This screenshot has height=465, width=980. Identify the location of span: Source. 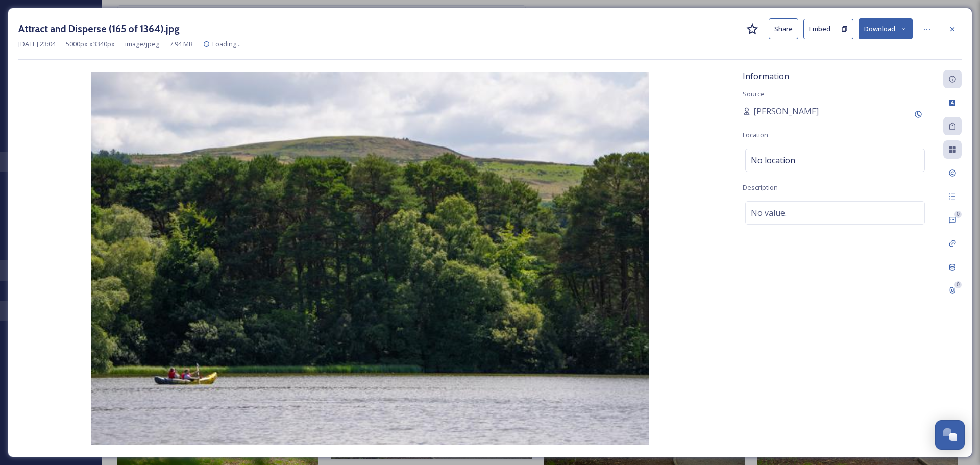
(753, 94).